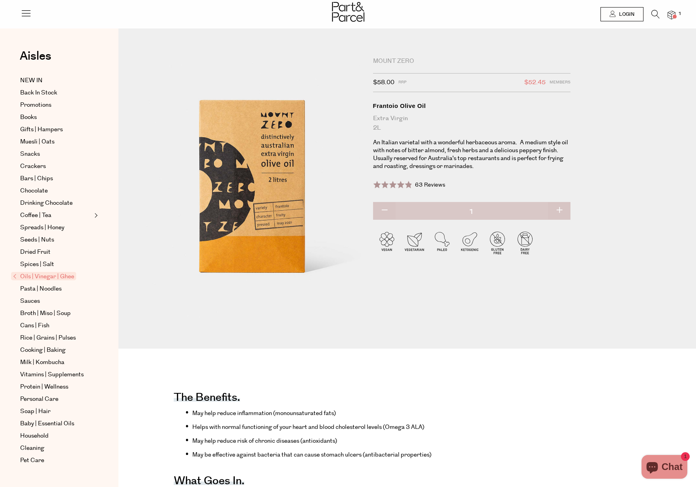 The image size is (696, 487). Describe the element at coordinates (43, 350) in the screenshot. I see `span: Cooking | Baking` at that location.